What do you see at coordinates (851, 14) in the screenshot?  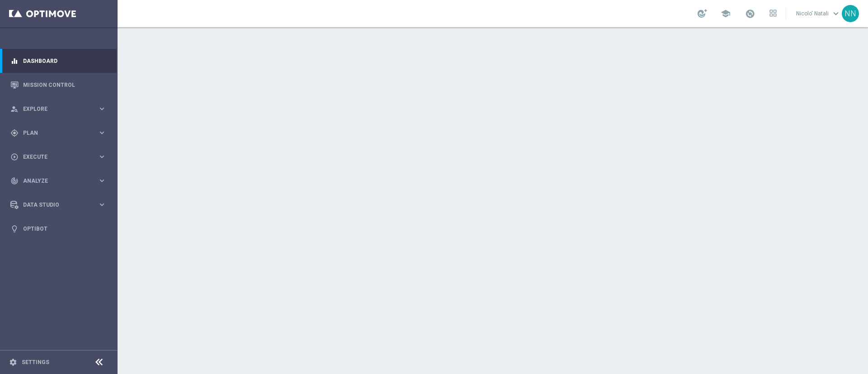 I see `div: NN` at bounding box center [851, 14].